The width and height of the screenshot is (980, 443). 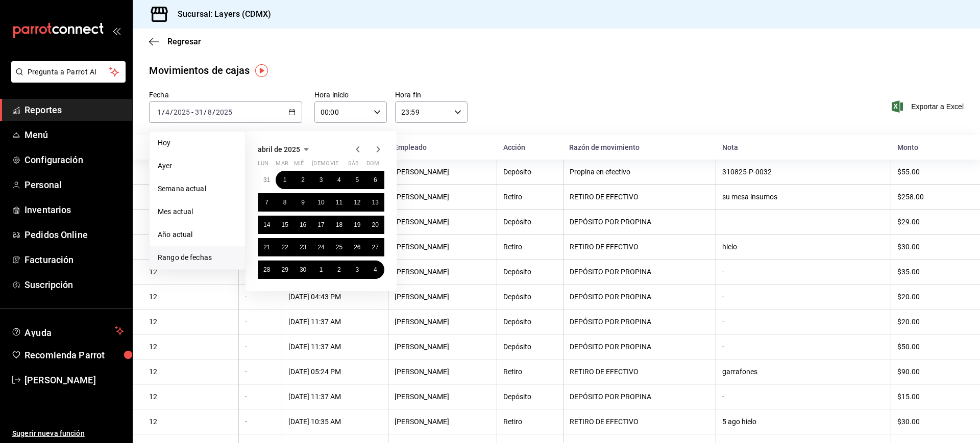 I want to click on abbr: 16 de abril de 2025, so click(x=303, y=225).